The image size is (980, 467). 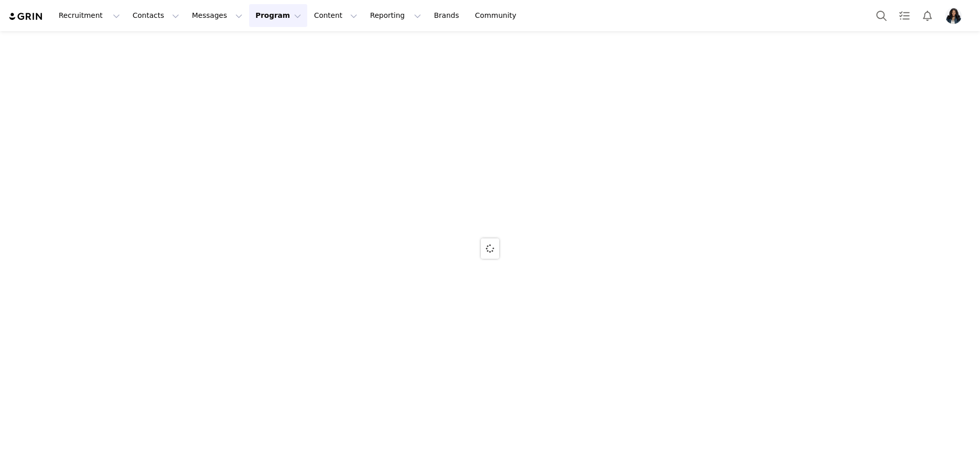 I want to click on img: 50014deb-50cc-463a-866e-1dfcd7f1078d.jpg, so click(x=953, y=16).